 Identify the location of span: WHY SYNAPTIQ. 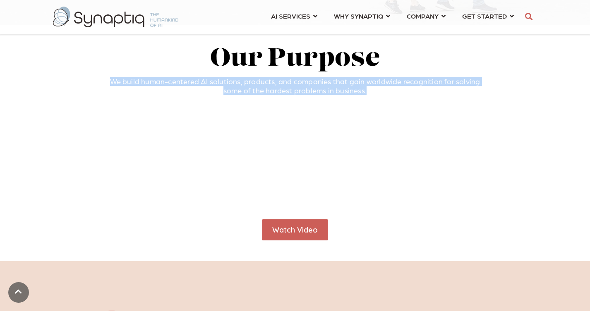
(358, 16).